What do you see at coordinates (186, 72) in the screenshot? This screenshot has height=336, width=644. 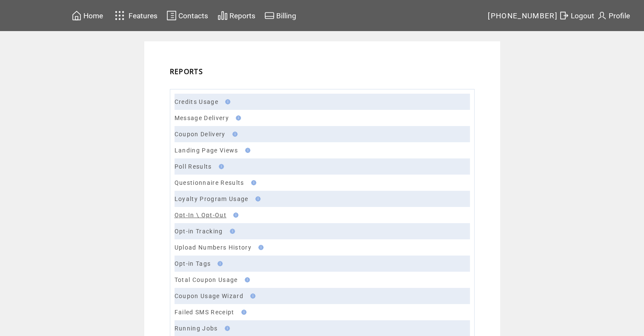 I see `span: REPORTS` at bounding box center [186, 72].